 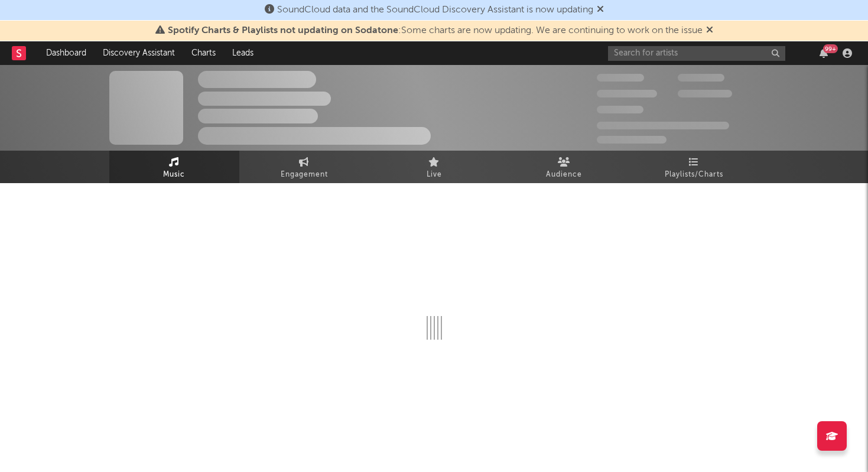 I want to click on a: Engagement, so click(x=305, y=166).